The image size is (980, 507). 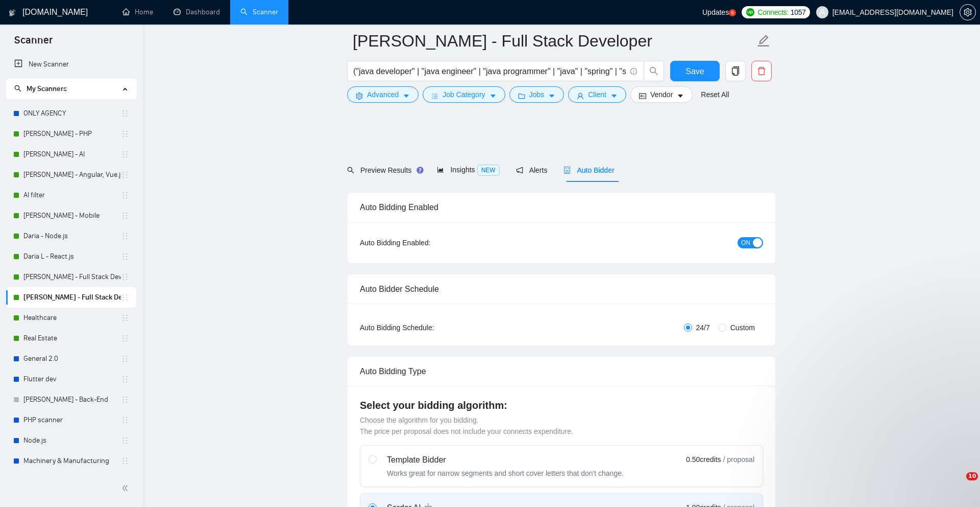 What do you see at coordinates (589, 170) in the screenshot?
I see `span: Auto Bidder` at bounding box center [589, 170].